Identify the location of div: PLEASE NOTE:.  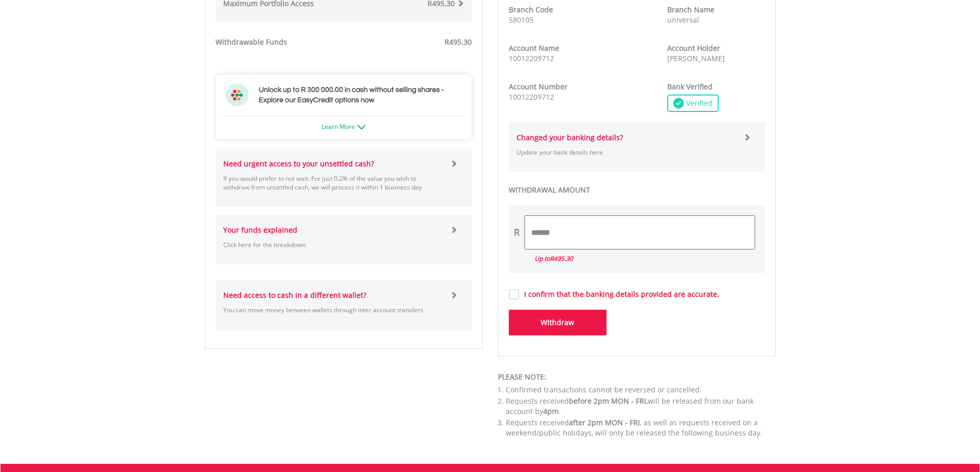
(637, 377).